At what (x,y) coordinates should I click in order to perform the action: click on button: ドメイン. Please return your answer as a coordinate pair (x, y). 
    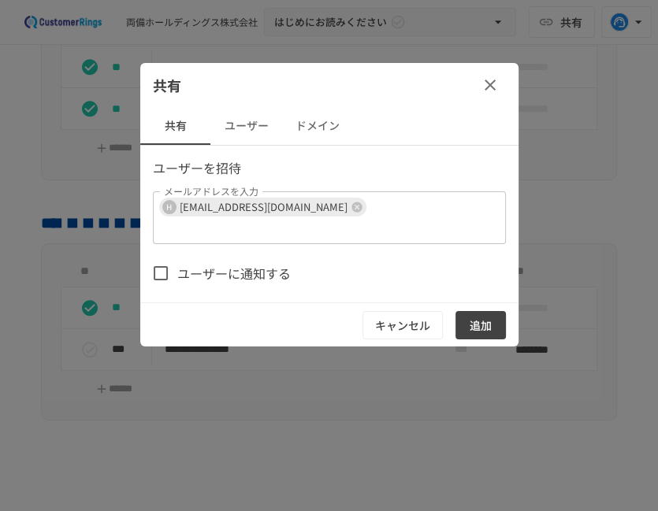
    Looking at the image, I should click on (317, 126).